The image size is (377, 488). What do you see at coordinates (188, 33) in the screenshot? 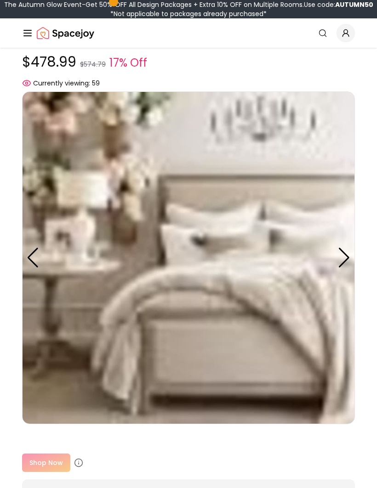
I see `nav: Global` at bounding box center [188, 33].